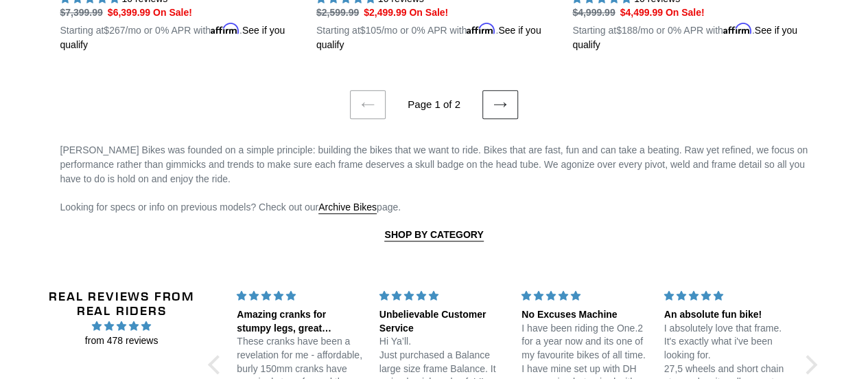 The height and width of the screenshot is (379, 868). Describe the element at coordinates (442, 321) in the screenshot. I see `div: Unbelievable Customer Service` at that location.